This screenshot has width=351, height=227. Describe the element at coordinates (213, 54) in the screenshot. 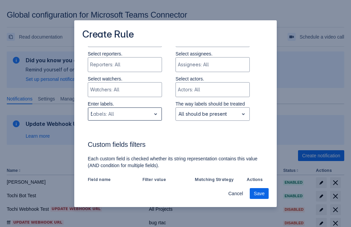

I see `p: Select assignees.` at that location.